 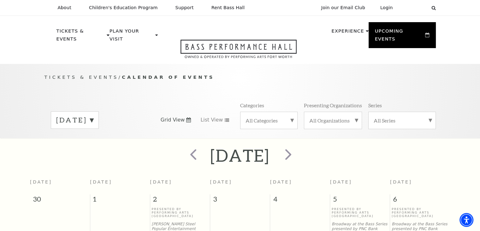 I want to click on p: About, so click(x=64, y=8).